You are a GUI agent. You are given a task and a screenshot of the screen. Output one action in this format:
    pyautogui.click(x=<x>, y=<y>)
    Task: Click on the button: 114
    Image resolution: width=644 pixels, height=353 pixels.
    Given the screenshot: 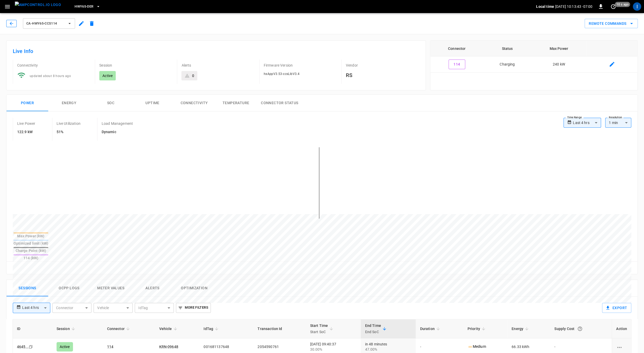 What is the action you would take?
    pyautogui.click(x=457, y=64)
    